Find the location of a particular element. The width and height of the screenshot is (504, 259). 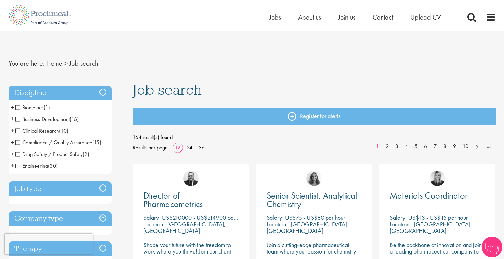

span: Jobs is located at coordinates (275, 17).